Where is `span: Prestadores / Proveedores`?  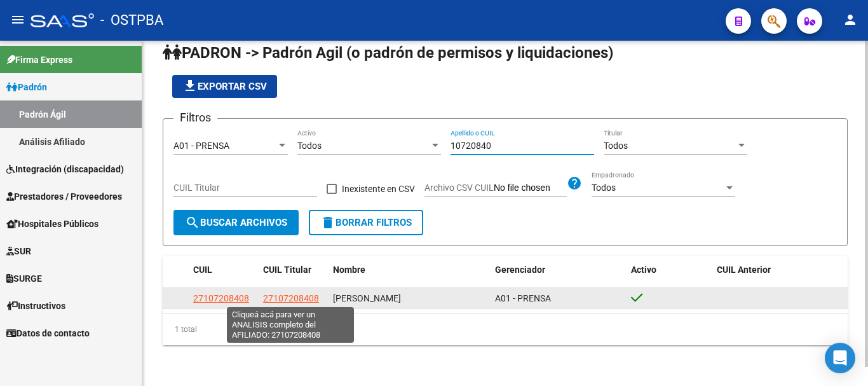
span: Prestadores / Proveedores is located at coordinates (64, 197).